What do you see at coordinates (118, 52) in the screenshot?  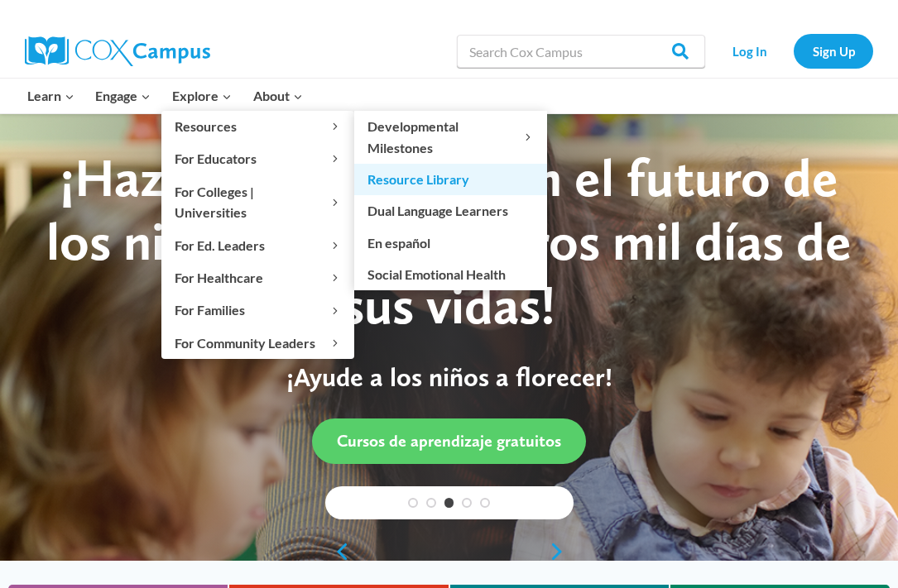 I see `img: Cox Campus` at bounding box center [118, 52].